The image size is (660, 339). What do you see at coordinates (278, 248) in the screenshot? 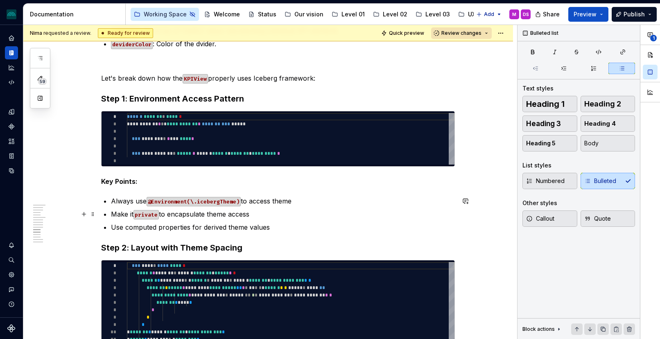
I see `h3: Step 2: Layout with Theme Spacing` at bounding box center [278, 248].